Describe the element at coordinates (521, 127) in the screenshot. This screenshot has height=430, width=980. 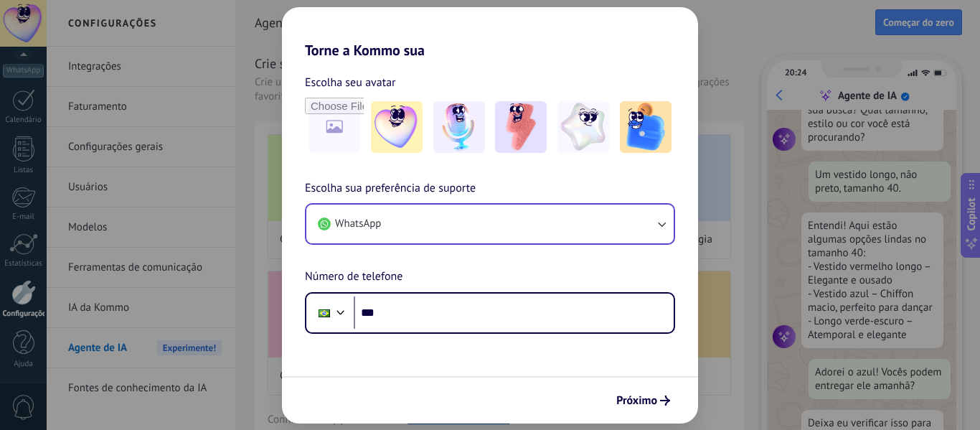
I see `img: -3.jpeg` at that location.